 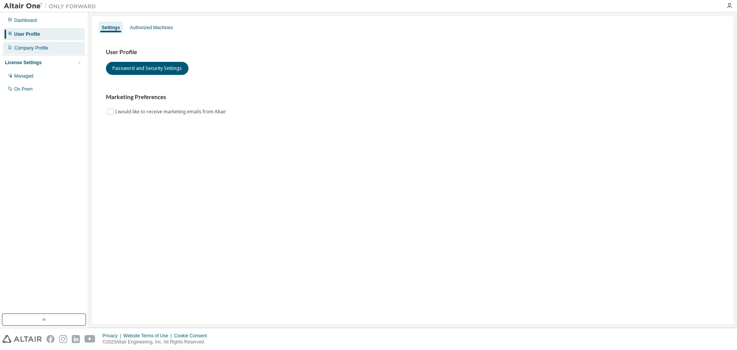 What do you see at coordinates (76, 339) in the screenshot?
I see `img: linkedin.svg` at bounding box center [76, 339].